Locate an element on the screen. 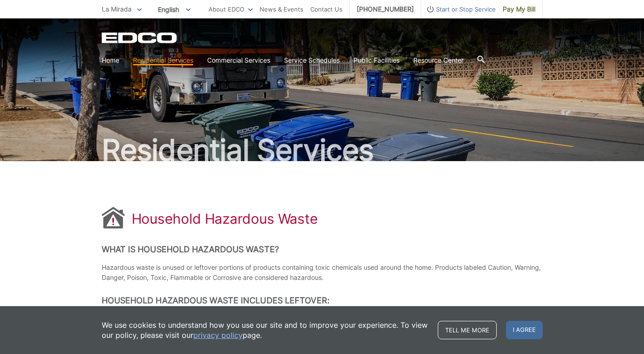 Image resolution: width=644 pixels, height=354 pixels. a: privacy policy is located at coordinates (218, 335).